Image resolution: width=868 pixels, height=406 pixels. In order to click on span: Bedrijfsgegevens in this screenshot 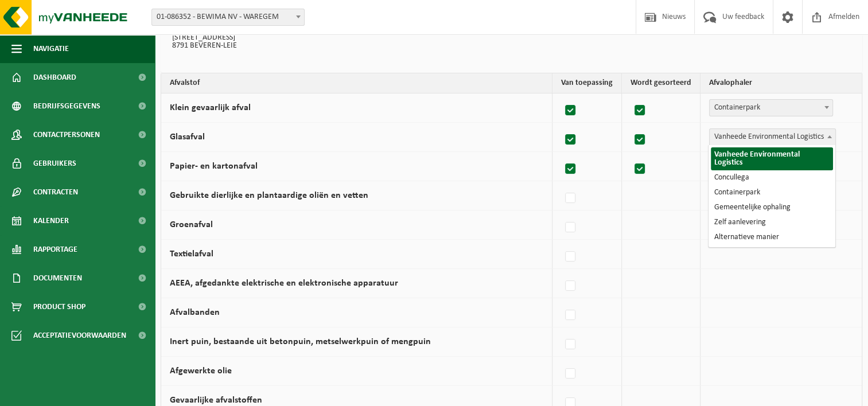, I will do `click(67, 106)`.